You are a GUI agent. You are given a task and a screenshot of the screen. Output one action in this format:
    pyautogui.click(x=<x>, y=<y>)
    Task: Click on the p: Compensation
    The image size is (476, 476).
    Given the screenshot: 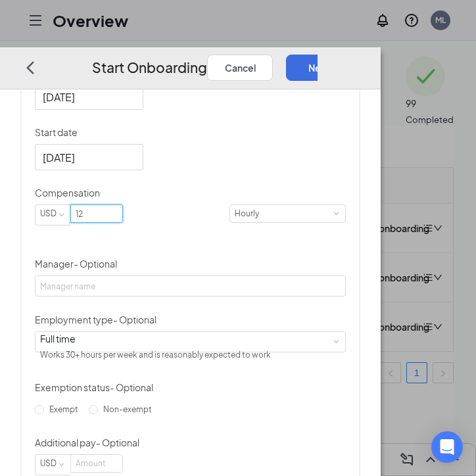 What is the action you would take?
    pyautogui.click(x=190, y=193)
    